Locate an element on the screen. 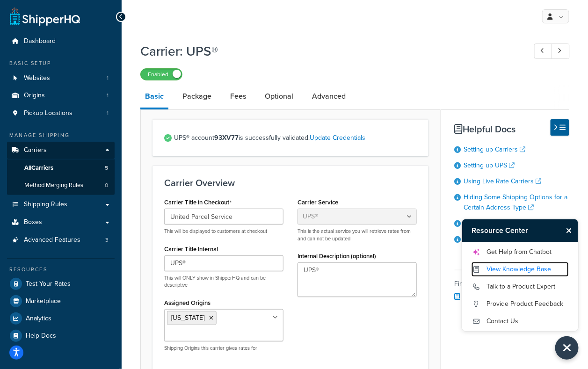 This screenshot has width=588, height=369. a: Get Help from Chatbot is located at coordinates (520, 252).